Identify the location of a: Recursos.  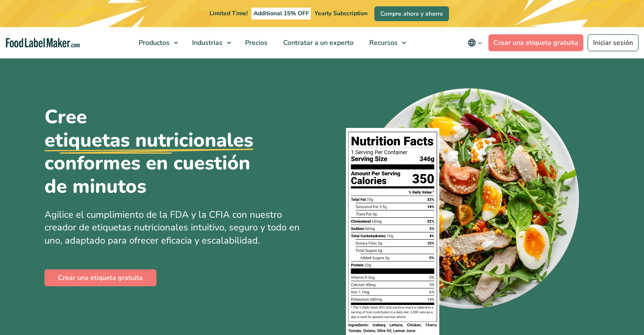
(386, 43).